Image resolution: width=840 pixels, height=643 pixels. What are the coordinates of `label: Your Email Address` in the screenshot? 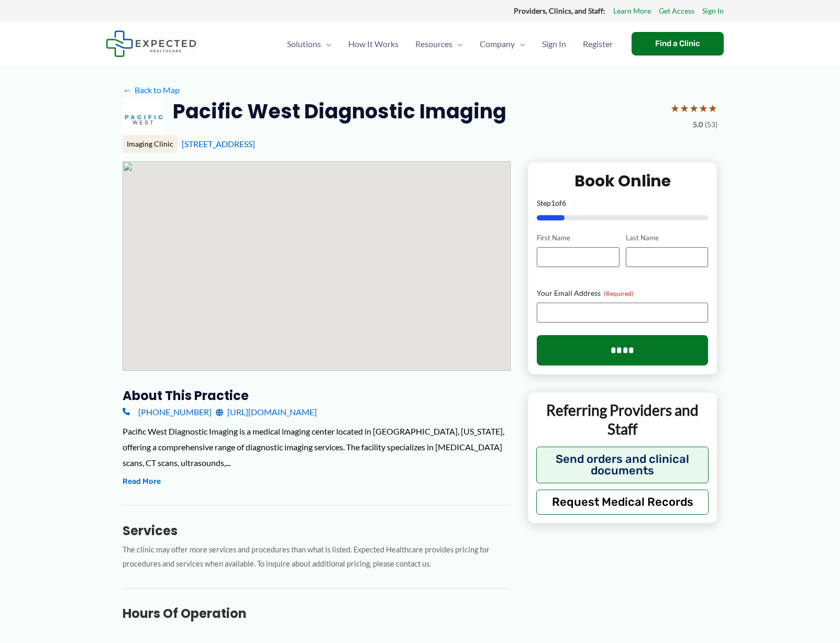 It's located at (622, 293).